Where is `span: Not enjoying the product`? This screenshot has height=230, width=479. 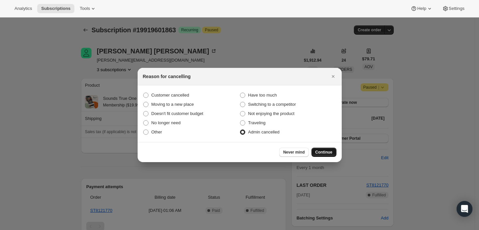 span: Not enjoying the product is located at coordinates (271, 113).